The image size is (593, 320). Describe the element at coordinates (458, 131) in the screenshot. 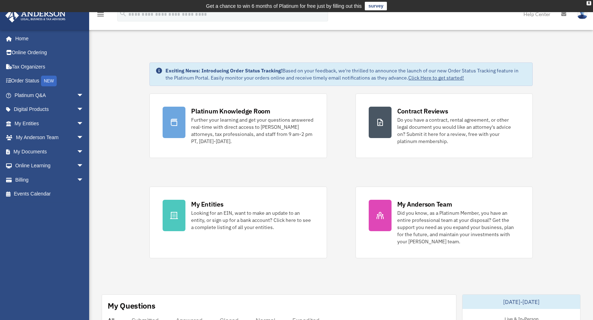

I see `div: Do you have a contract, rental agreement, or other legal document you would like an attorney's ad...` at that location.